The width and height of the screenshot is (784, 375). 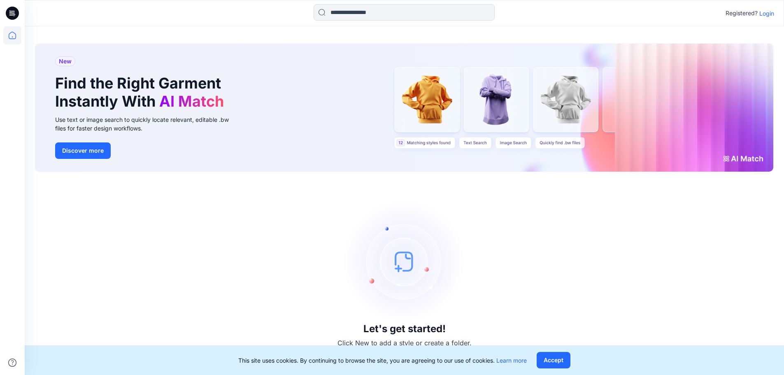 What do you see at coordinates (405, 261) in the screenshot?
I see `img: empty-state-image.svg` at bounding box center [405, 261].